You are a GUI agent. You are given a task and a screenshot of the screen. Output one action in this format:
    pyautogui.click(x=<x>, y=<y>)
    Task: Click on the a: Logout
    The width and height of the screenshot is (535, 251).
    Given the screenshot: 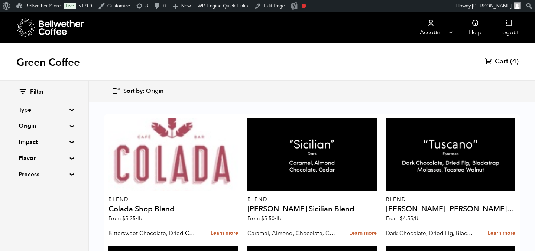 What is the action you would take?
    pyautogui.click(x=509, y=27)
    